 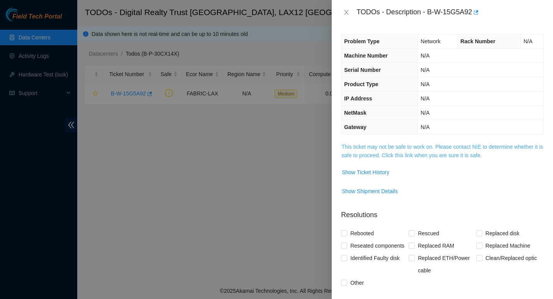 I want to click on span: Replaced Machine, so click(x=508, y=246).